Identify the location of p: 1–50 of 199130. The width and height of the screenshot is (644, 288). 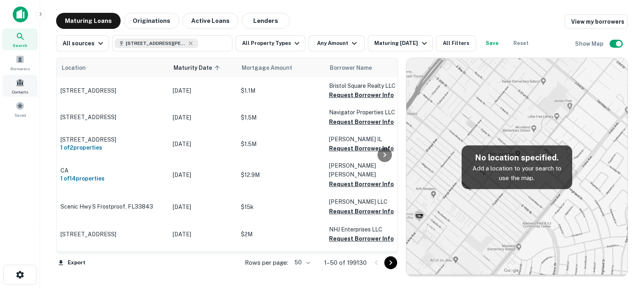
(346, 263).